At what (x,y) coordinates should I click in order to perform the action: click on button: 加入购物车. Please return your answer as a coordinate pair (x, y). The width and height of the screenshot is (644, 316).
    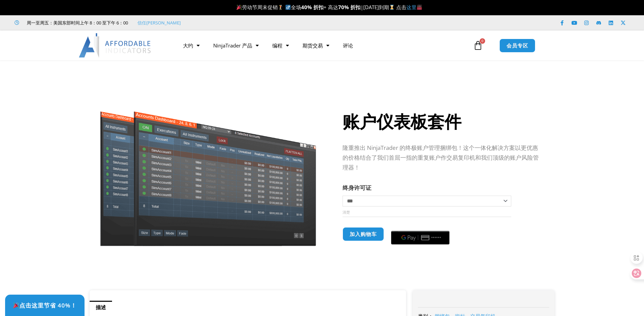
    Looking at the image, I should click on (363, 234).